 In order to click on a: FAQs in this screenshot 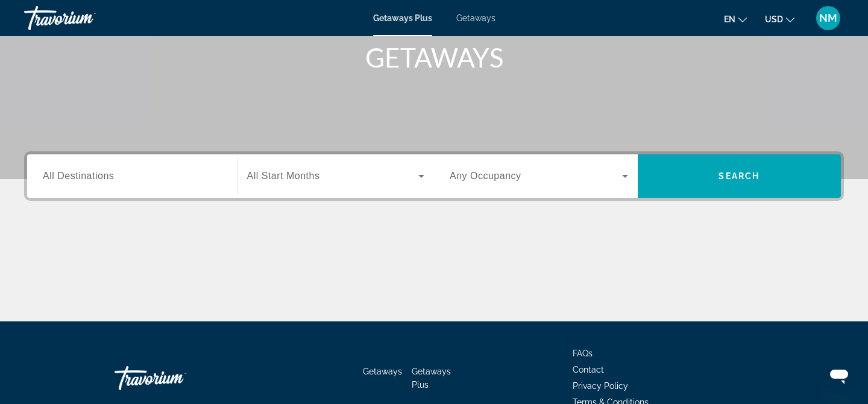, I will do `click(582, 354)`.